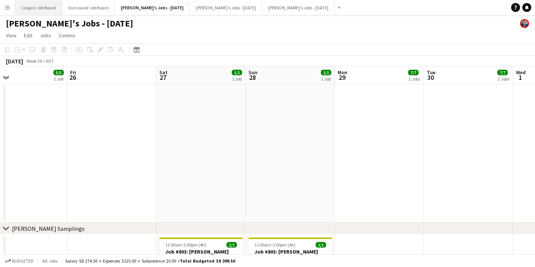 The image size is (535, 267). I want to click on span: 5/5, so click(59, 72).